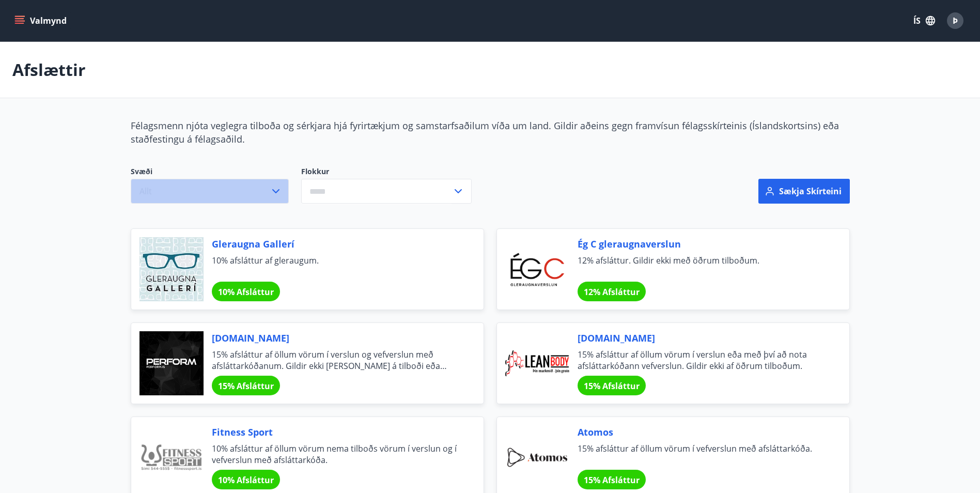 Image resolution: width=980 pixels, height=493 pixels. I want to click on span: Atomos, so click(702, 432).